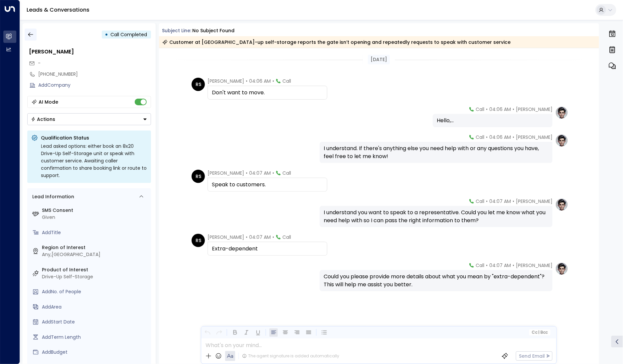 The height and width of the screenshot is (364, 623). I want to click on div: I understand. If there's anything else you need help with or any questions you have, feel free to..., so click(436, 153).